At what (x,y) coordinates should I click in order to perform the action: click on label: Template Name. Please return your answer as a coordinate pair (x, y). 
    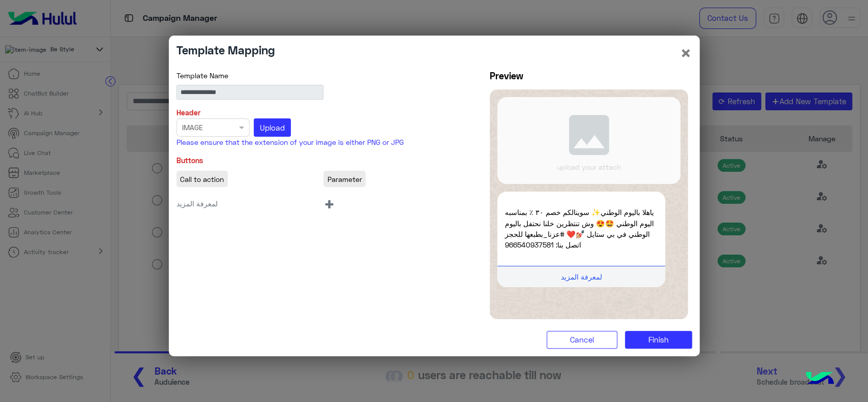
    Looking at the image, I should click on (202, 75).